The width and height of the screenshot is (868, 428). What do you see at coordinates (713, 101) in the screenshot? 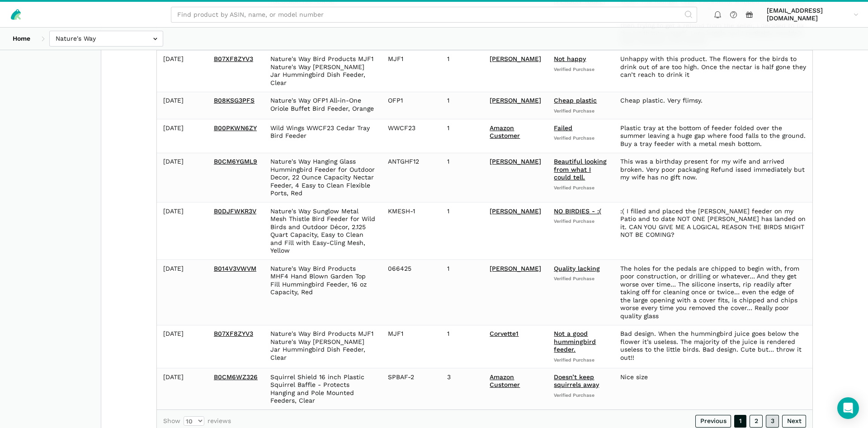
I see `div: Cheap plastic. Very flimsy.` at bounding box center [713, 101].